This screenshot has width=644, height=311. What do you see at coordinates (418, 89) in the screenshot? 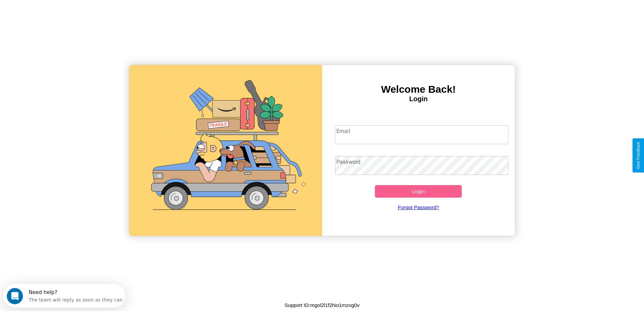
I see `h3: Welcome Back!` at bounding box center [418, 89].